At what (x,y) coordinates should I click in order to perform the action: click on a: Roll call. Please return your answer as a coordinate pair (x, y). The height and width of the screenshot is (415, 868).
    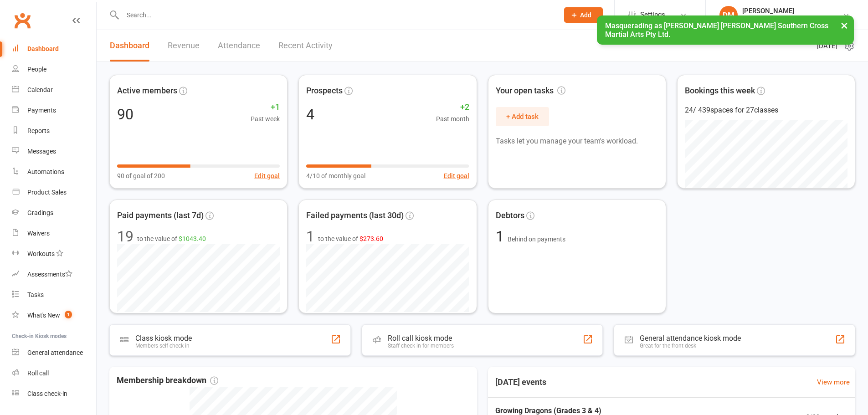
    Looking at the image, I should click on (54, 373).